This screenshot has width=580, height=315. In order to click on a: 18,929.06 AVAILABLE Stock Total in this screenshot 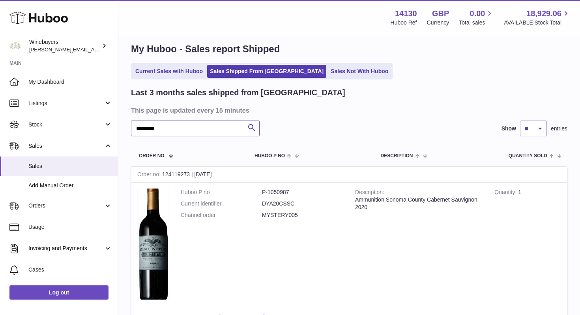, I will do `click(537, 17)`.